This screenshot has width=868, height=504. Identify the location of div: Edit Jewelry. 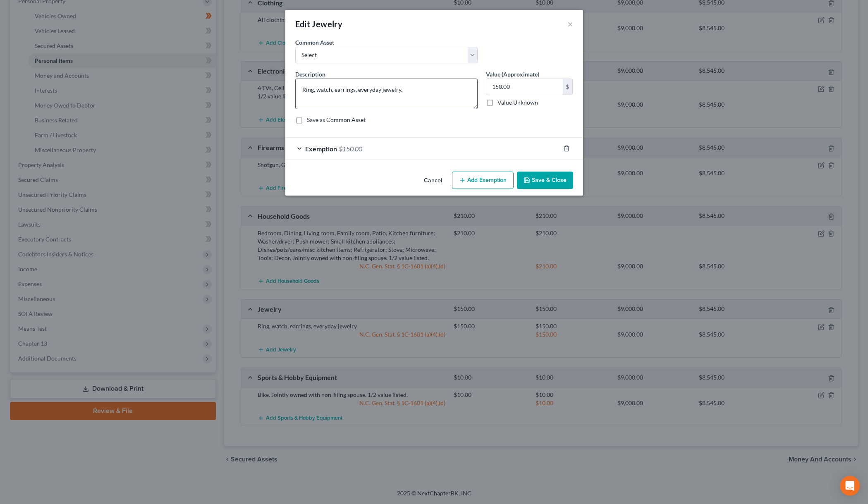
(319, 24).